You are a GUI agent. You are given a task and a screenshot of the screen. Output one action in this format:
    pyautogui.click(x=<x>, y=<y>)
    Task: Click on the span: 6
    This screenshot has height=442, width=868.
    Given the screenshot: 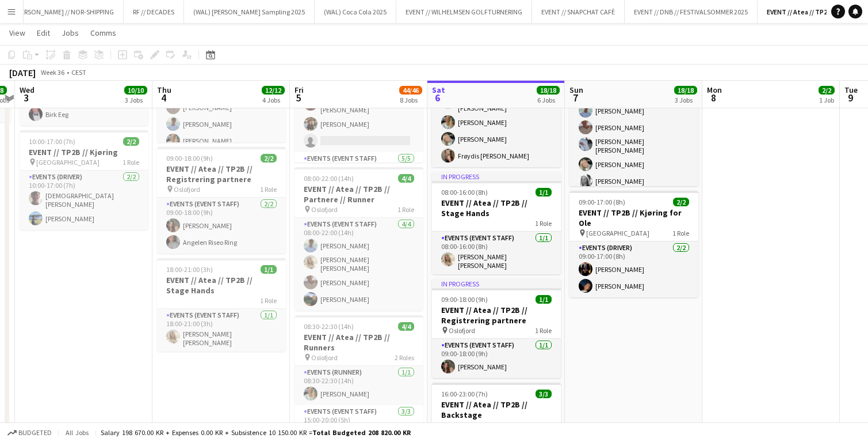 What is the action you would take?
    pyautogui.click(x=438, y=97)
    